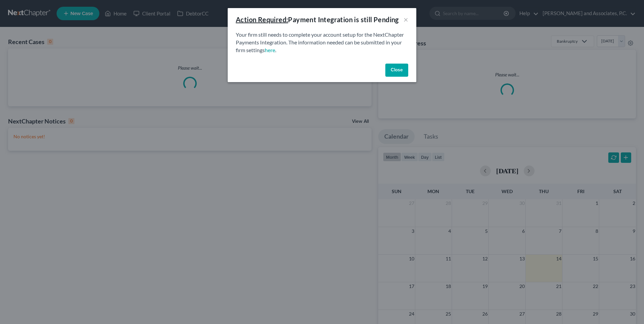 The height and width of the screenshot is (324, 644). Describe the element at coordinates (262, 19) in the screenshot. I see `u: Action Required:` at that location.